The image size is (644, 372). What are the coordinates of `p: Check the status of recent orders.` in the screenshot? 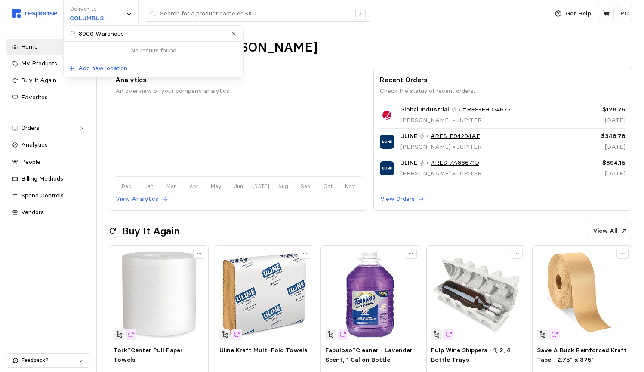 It's located at (502, 91).